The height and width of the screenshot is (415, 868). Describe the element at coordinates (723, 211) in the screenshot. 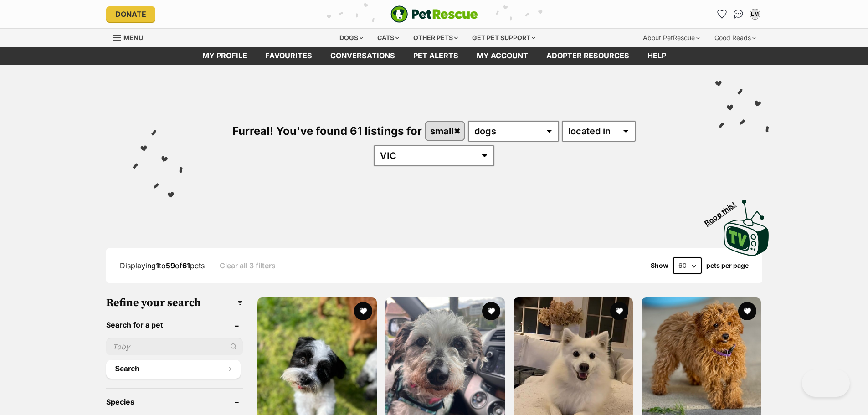

I see `span: Boop this!` at that location.